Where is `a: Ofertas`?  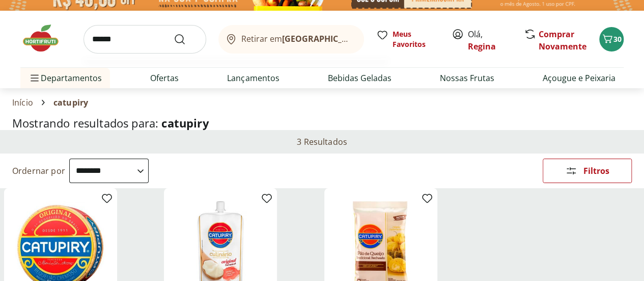
a: Ofertas is located at coordinates (164, 78).